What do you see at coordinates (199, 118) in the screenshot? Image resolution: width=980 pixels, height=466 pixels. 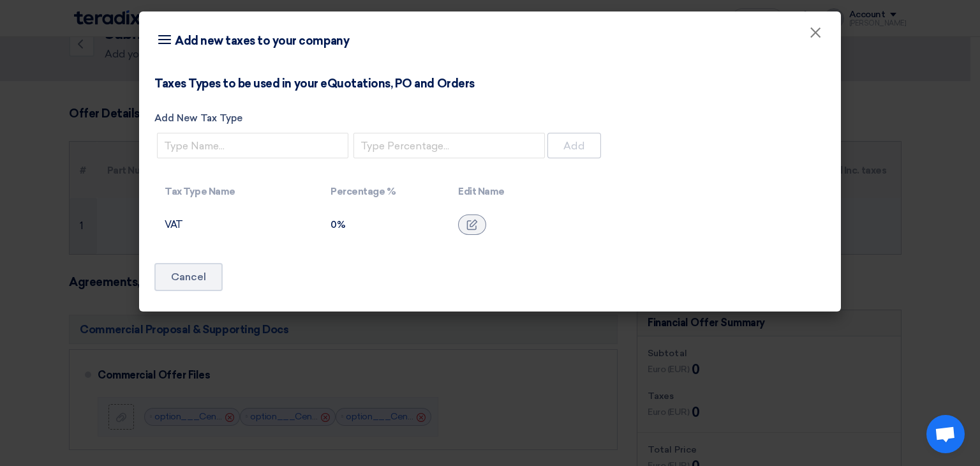 I see `font: Add New Tax Type` at bounding box center [199, 118].